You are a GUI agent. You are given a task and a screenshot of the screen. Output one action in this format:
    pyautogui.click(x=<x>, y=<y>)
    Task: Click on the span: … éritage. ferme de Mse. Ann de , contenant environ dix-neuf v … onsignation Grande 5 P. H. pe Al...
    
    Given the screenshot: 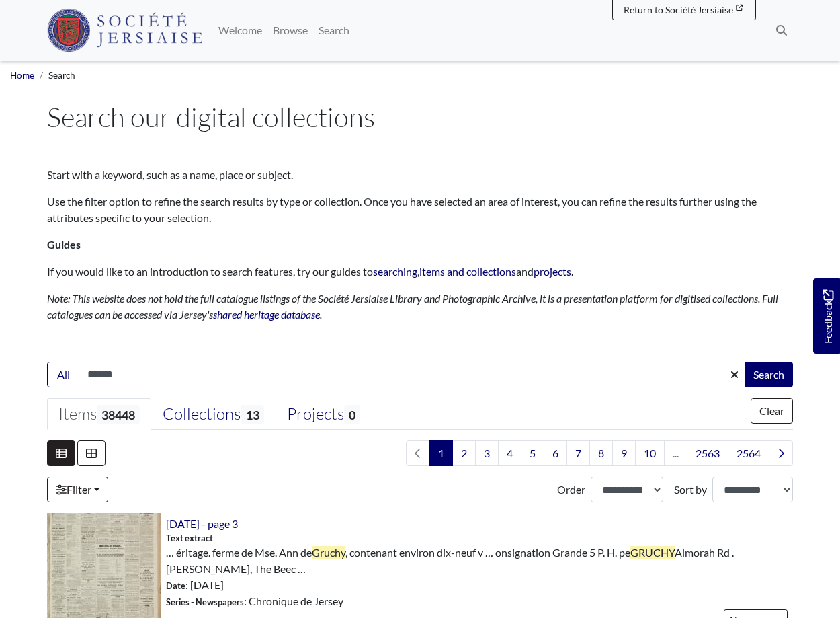 What is the action you would take?
    pyautogui.click(x=479, y=561)
    